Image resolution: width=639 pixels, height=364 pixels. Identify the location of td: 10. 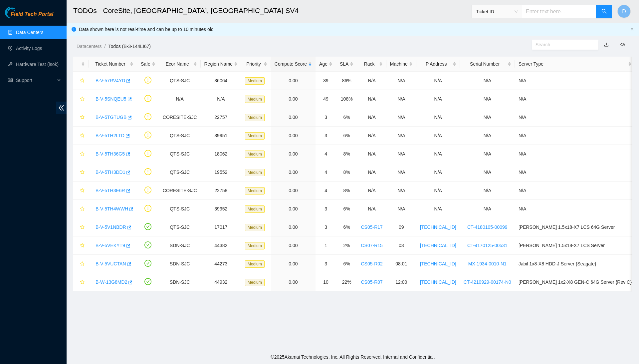
(326, 282).